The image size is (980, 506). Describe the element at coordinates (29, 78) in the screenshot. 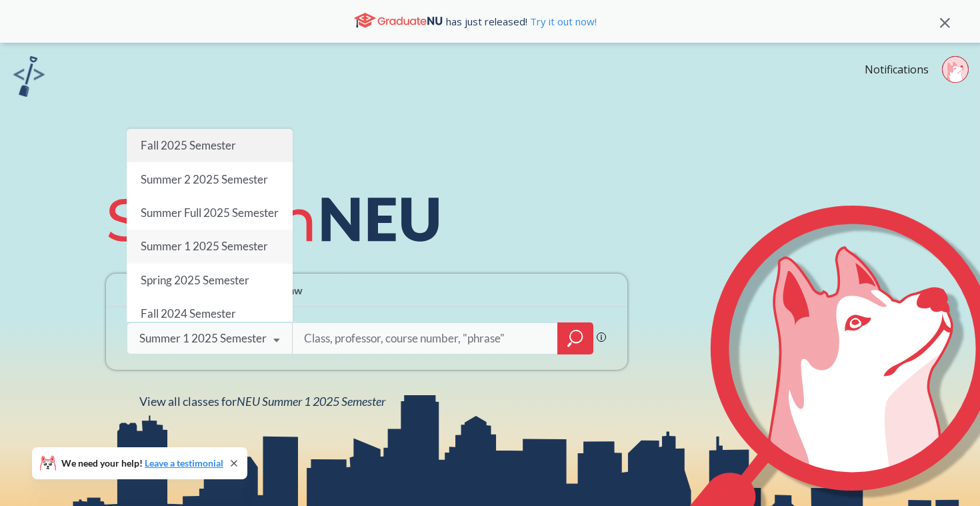

I see `a: sandbox logo` at that location.